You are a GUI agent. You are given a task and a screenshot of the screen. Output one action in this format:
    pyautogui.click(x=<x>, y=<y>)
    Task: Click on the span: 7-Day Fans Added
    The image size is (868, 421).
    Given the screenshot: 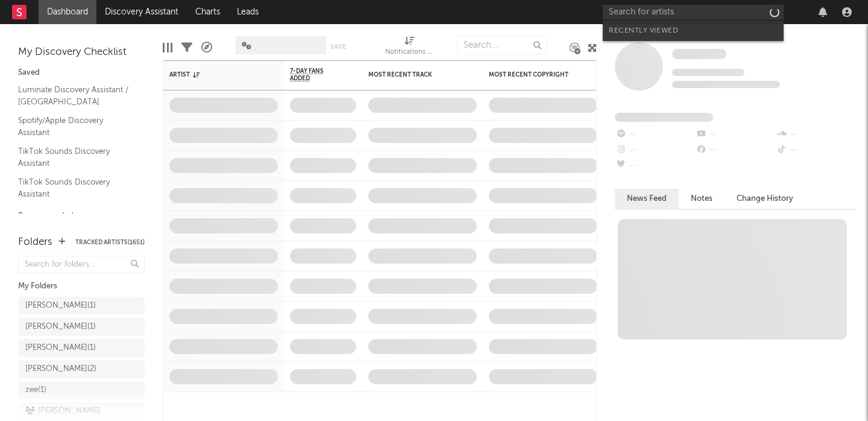 What is the action you would take?
    pyautogui.click(x=314, y=75)
    